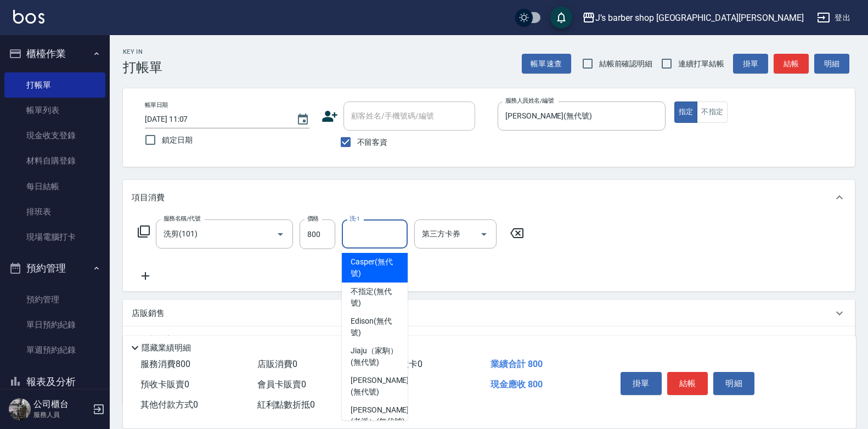  What do you see at coordinates (182, 218) in the screenshot?
I see `label: 服務名稱/代號` at bounding box center [182, 218].